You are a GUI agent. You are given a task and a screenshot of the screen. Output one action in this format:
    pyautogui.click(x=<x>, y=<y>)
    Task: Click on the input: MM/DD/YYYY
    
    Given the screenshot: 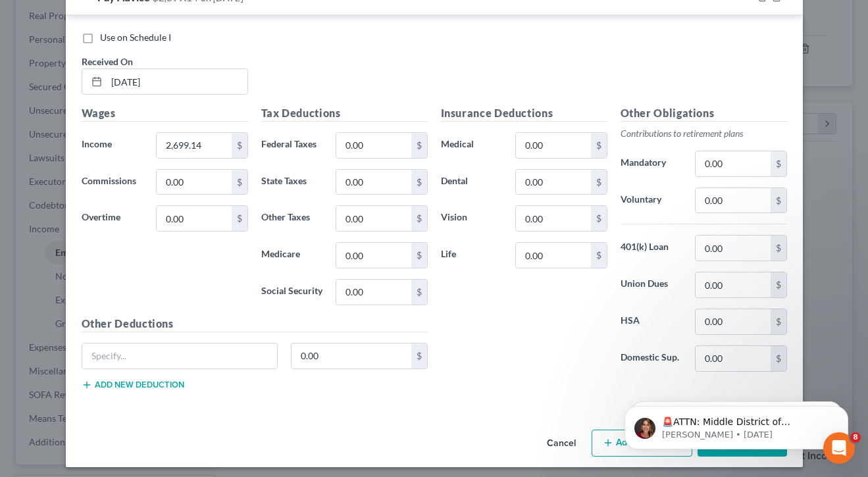 What is the action you would take?
    pyautogui.click(x=177, y=82)
    